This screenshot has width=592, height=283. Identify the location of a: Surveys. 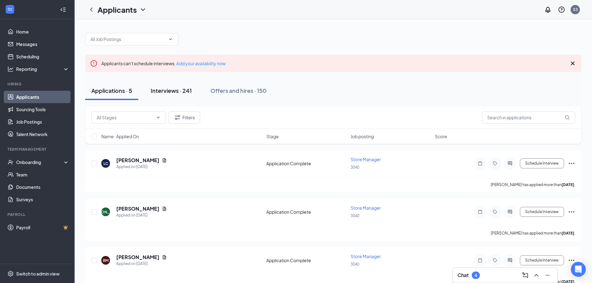
(43, 200).